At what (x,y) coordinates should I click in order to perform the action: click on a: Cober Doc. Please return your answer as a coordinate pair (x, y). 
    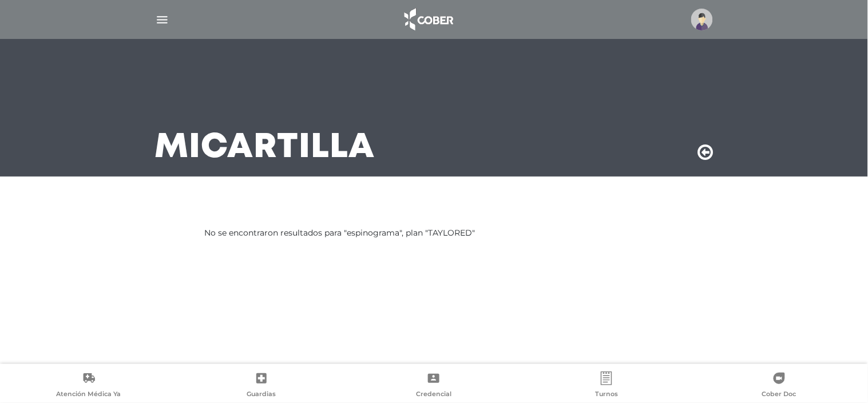
    Looking at the image, I should click on (779, 385).